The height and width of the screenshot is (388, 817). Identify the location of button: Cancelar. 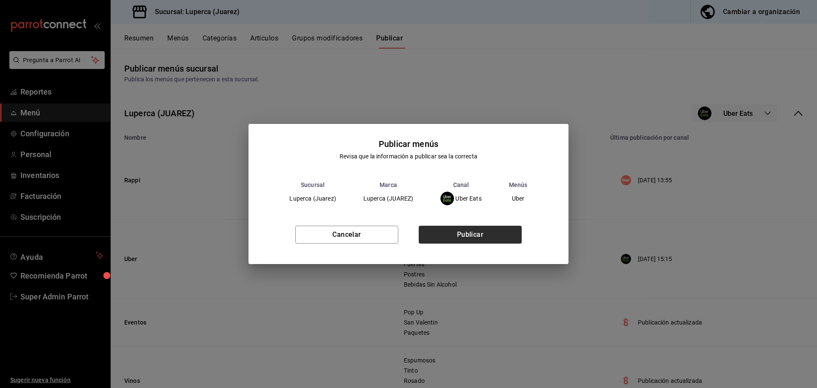
(347, 235).